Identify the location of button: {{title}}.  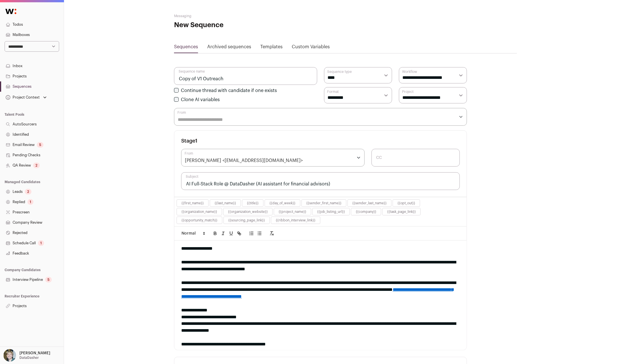
(253, 203).